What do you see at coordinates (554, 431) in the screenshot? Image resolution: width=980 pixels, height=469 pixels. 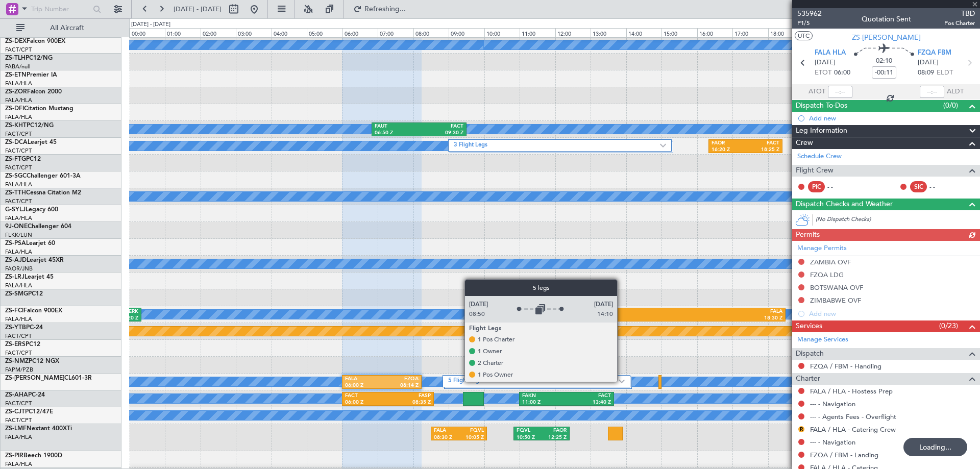 I see `div: FAOR` at bounding box center [554, 431].